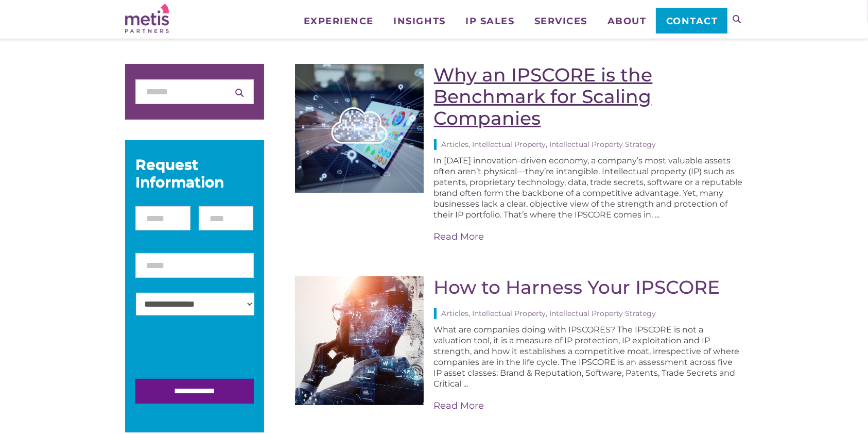 The height and width of the screenshot is (434, 868). I want to click on div: Request Information, so click(195, 173).